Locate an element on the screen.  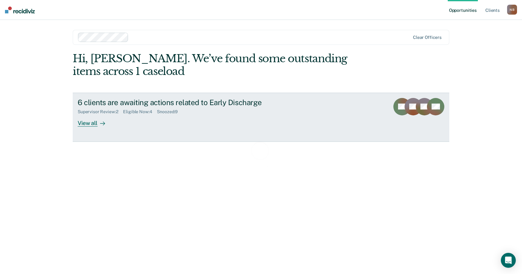
div: Clear officers is located at coordinates (428, 37).